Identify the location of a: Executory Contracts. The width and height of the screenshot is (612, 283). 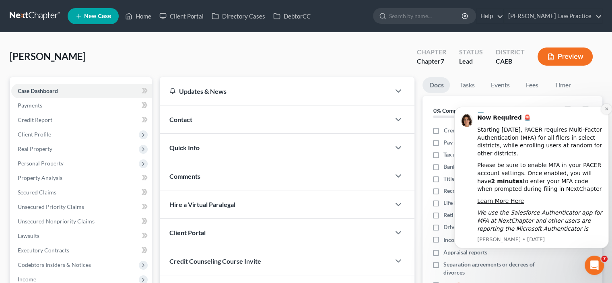
(81, 250).